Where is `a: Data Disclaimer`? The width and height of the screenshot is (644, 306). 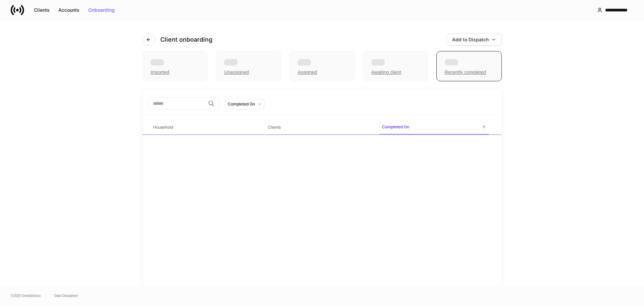 a: Data Disclaimer is located at coordinates (66, 296).